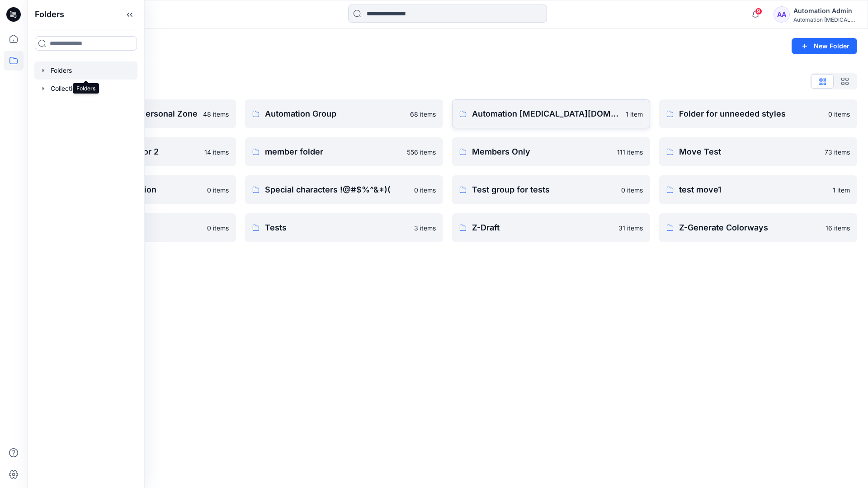 Image resolution: width=868 pixels, height=488 pixels. What do you see at coordinates (631, 228) in the screenshot?
I see `p: 31 items` at bounding box center [631, 228].